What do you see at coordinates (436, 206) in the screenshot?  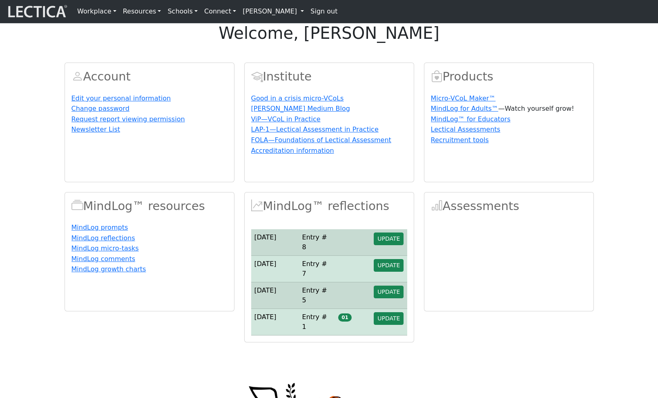 I see `span: Assessments` at bounding box center [436, 206].